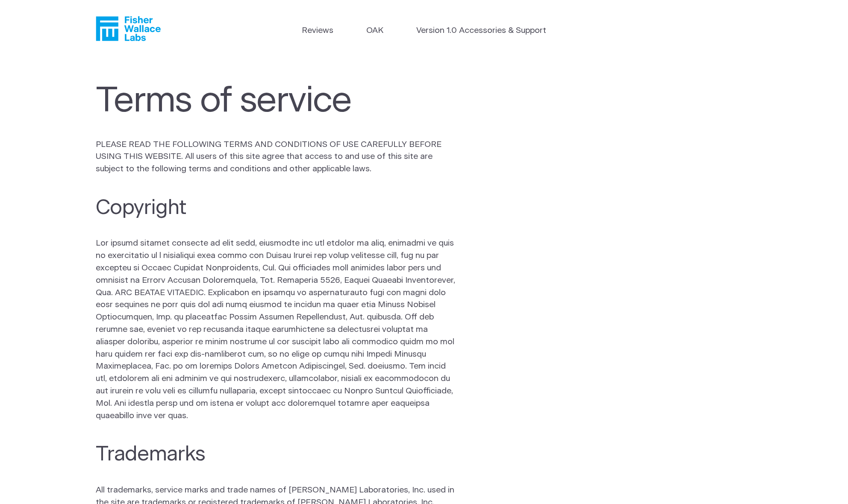 The height and width of the screenshot is (504, 848). I want to click on a: OAK, so click(375, 31).